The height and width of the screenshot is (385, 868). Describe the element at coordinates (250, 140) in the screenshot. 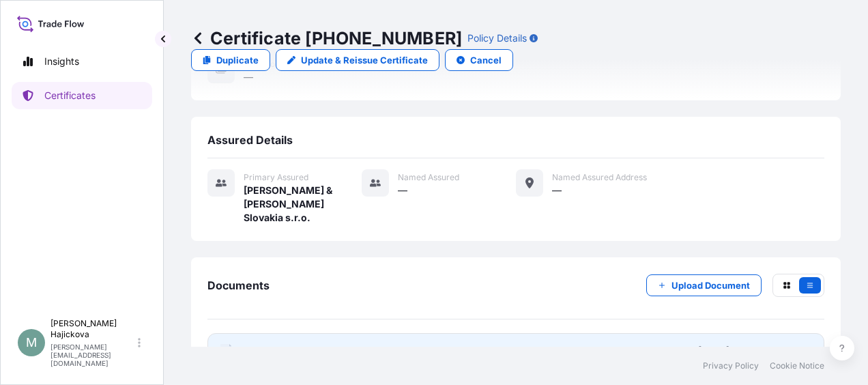

I see `span: Assured Details` at that location.